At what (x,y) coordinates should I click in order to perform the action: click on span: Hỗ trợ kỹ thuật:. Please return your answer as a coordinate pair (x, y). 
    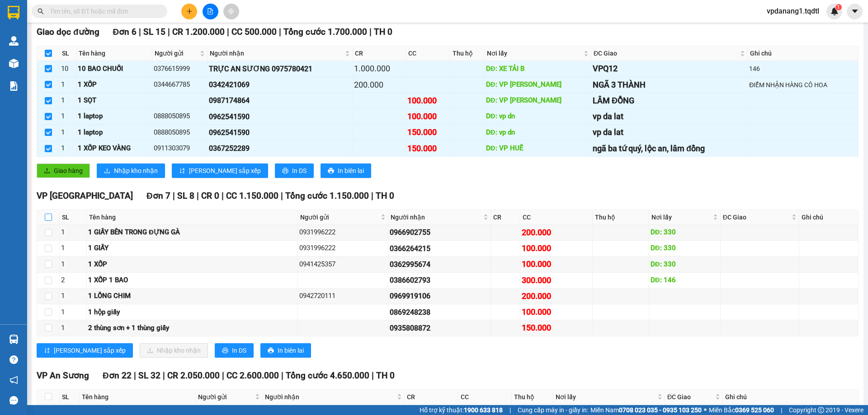
    Looking at the image, I should click on (461, 410).